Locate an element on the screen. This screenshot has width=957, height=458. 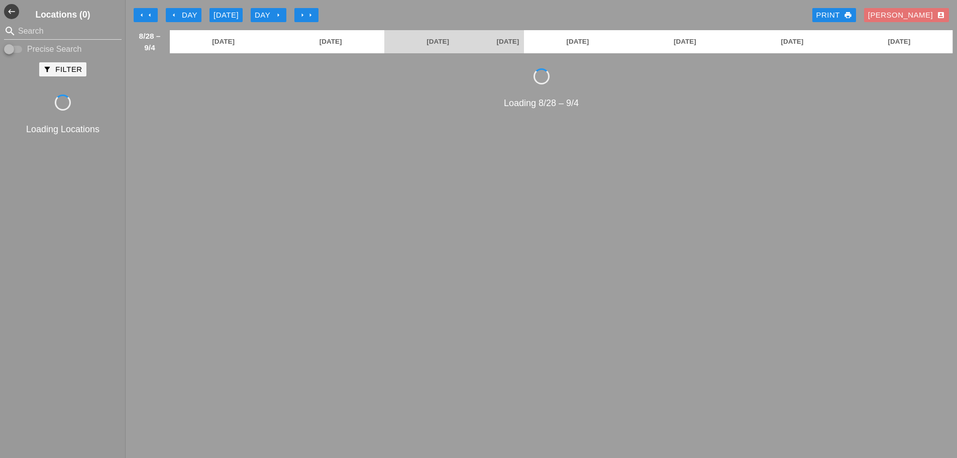
div: Print is located at coordinates (834, 15).